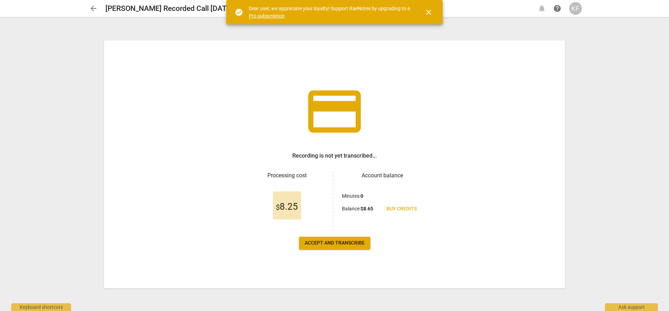 This screenshot has height=311, width=669. I want to click on span: help, so click(557, 8).